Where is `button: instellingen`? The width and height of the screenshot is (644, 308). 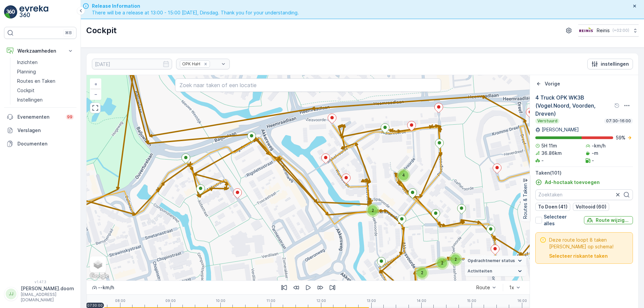
button: instellingen is located at coordinates (610, 64).